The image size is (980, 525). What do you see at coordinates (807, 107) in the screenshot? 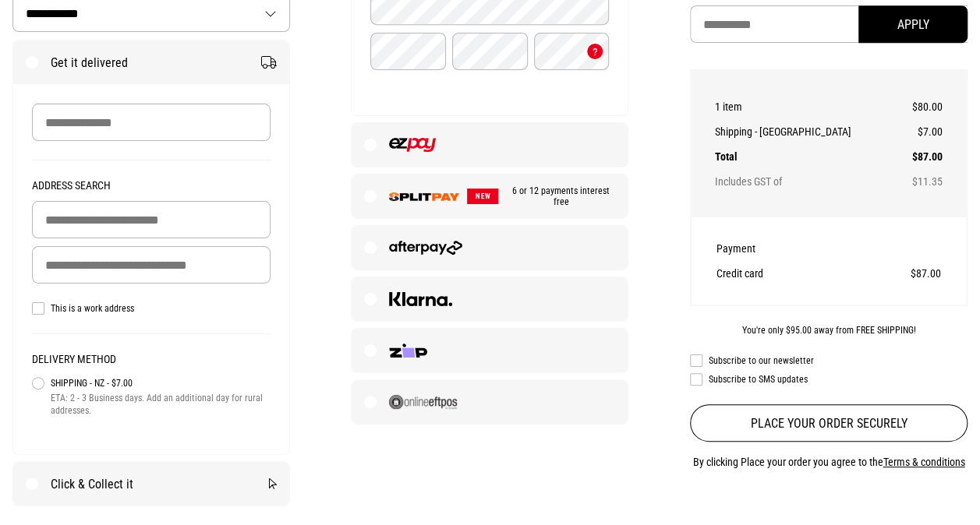
I see `th: 1 item` at bounding box center [807, 107].